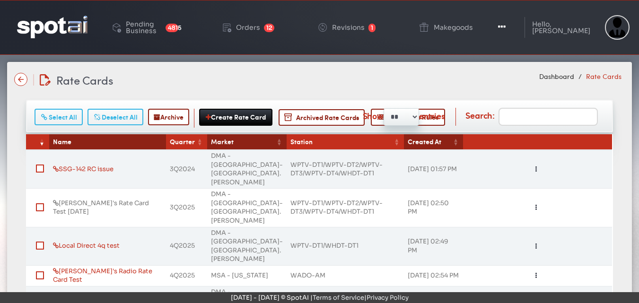 Image resolution: width=639 pixels, height=303 pixels. I want to click on a: SSG-142 RC issue, so click(83, 169).